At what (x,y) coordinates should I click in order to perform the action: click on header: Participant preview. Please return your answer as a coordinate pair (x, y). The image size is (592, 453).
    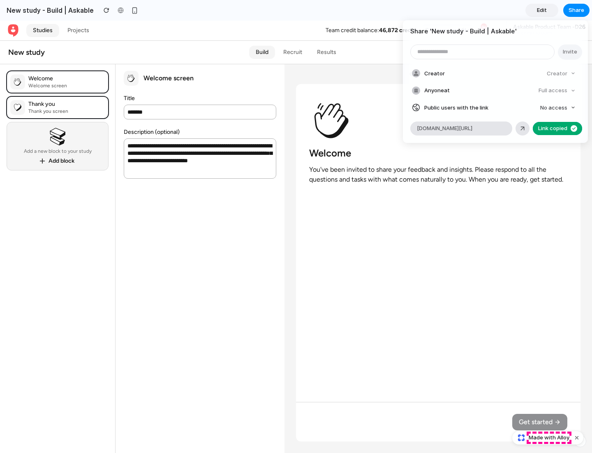
    Looking at the image, I should click on (439, 53).